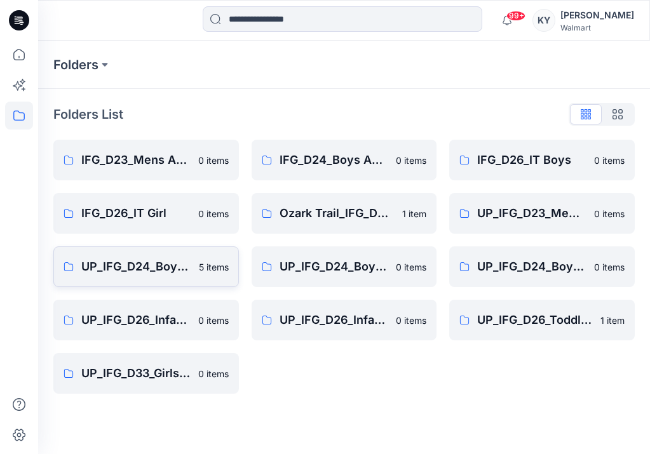  I want to click on a: UP_IFG_D24_Boys Active5 items, so click(146, 267).